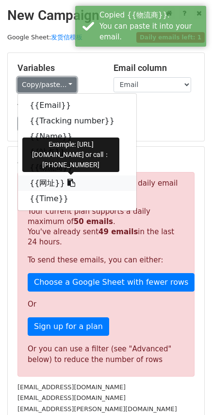 The height and width of the screenshot is (415, 212). Describe the element at coordinates (77, 152) in the screenshot. I see `a: {{站点}}` at that location.